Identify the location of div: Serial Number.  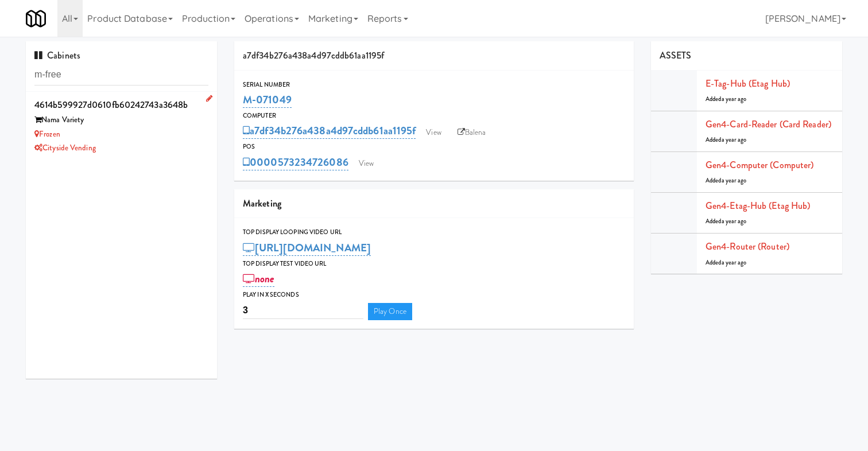
(434, 85).